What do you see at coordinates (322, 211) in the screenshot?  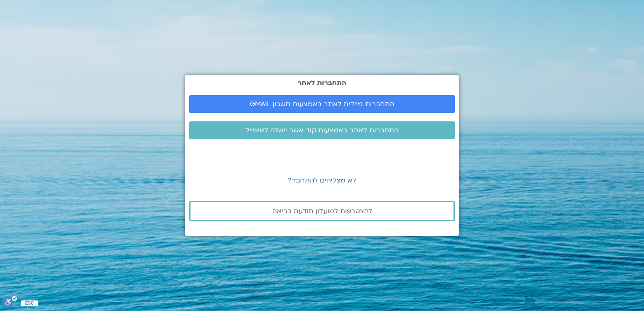 I see `span: להצטרפות למועדון תודעה בריאה` at bounding box center [322, 211].